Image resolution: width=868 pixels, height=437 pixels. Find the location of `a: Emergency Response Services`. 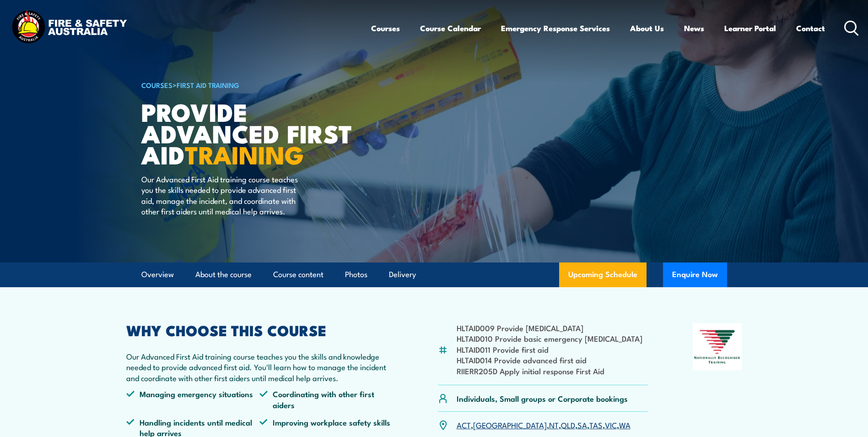

a: Emergency Response Services is located at coordinates (556, 28).